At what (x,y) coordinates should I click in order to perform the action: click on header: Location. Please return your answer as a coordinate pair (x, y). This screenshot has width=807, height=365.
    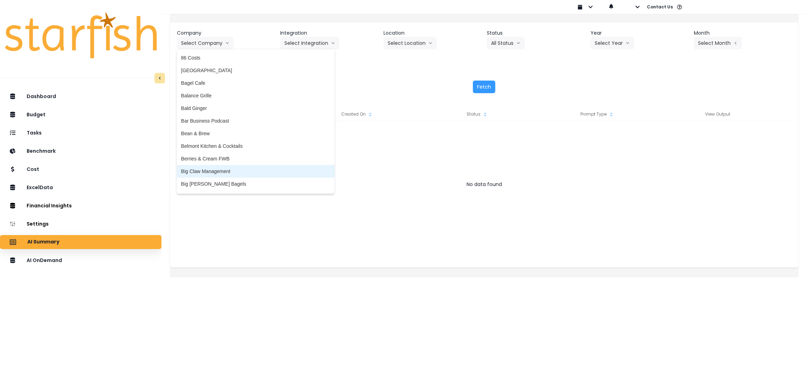
    Looking at the image, I should click on (432, 33).